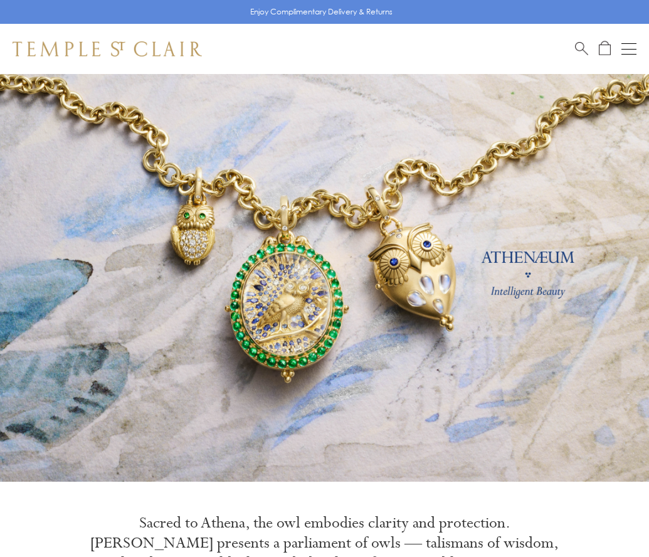 The width and height of the screenshot is (649, 557). What do you see at coordinates (629, 49) in the screenshot?
I see `button: Open navigation` at bounding box center [629, 49].